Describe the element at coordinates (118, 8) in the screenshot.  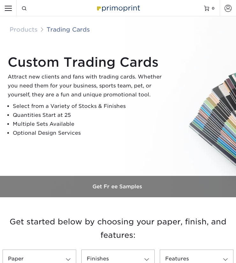
I see `img: Primoprint` at that location.